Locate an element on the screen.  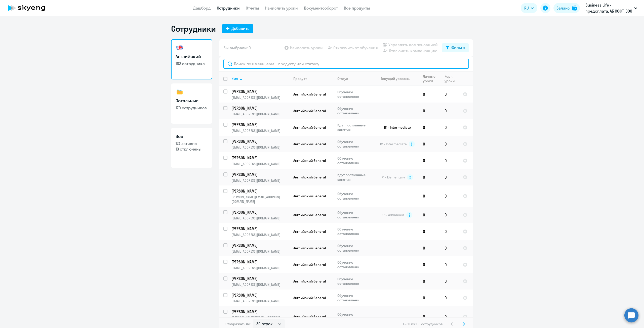
div: Продукт is located at coordinates (313, 79).